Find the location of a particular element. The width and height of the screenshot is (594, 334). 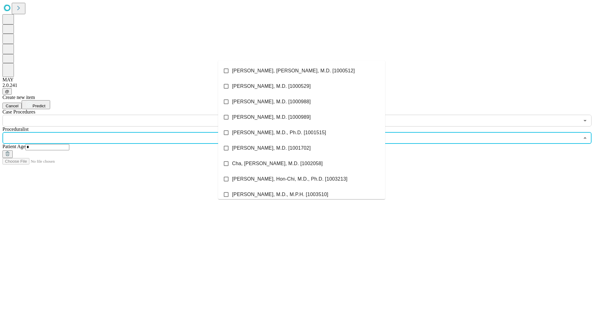

span: Create new item is located at coordinates (19, 97).